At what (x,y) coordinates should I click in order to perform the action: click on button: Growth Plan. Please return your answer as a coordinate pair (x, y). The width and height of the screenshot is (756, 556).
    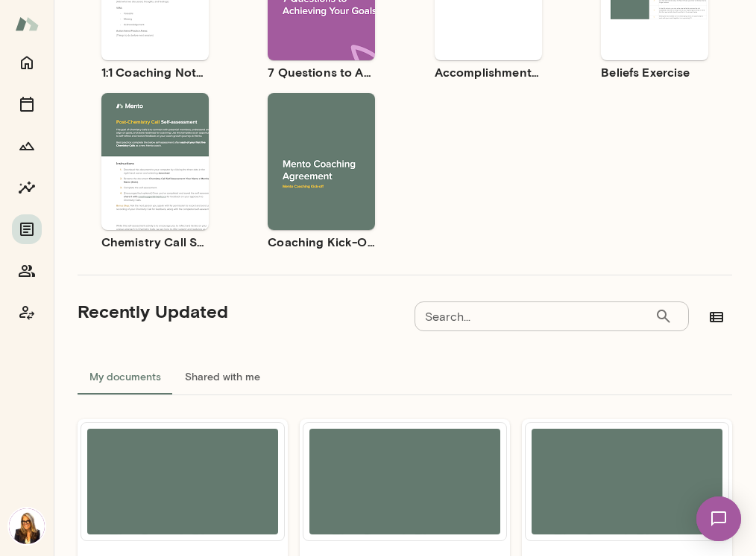
    Looking at the image, I should click on (27, 146).